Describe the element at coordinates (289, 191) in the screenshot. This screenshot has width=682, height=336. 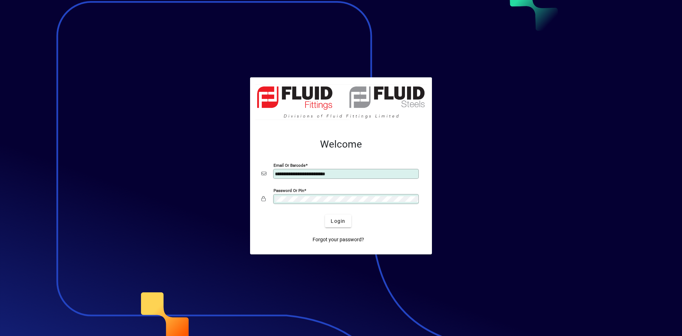
I see `mat-label: Password or Pin` at that location.